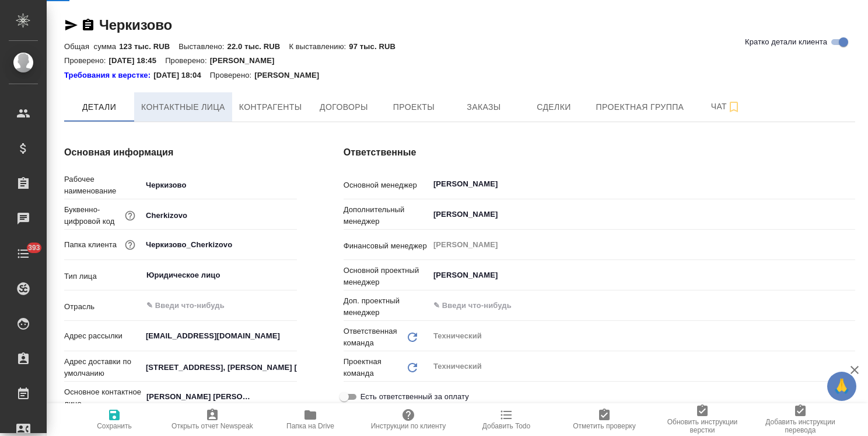 The height and width of the screenshot is (436, 868). Describe the element at coordinates (115, 419) in the screenshot. I see `button: Сохранить` at that location.